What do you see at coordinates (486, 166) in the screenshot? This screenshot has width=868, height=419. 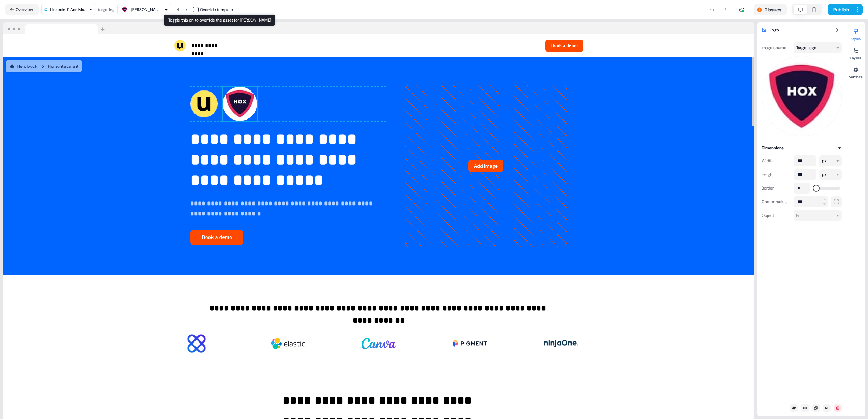 I see `div: Add image` at bounding box center [486, 166].